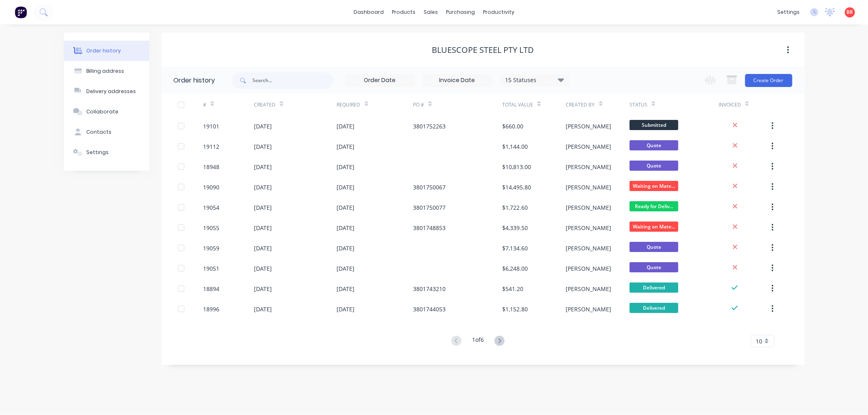 The width and height of the screenshot is (868, 415). I want to click on button: Contacts, so click(107, 132).